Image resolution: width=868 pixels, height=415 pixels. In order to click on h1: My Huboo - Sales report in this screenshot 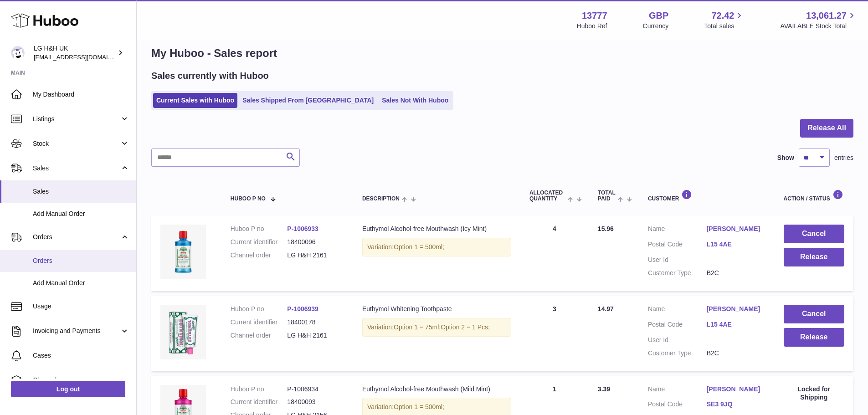, I will do `click(502, 53)`.